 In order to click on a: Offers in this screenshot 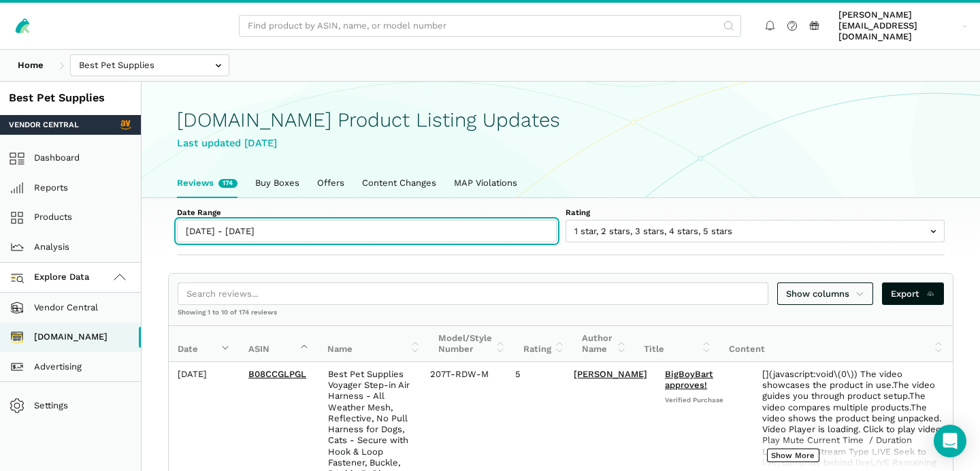, I will do `click(330, 183)`.